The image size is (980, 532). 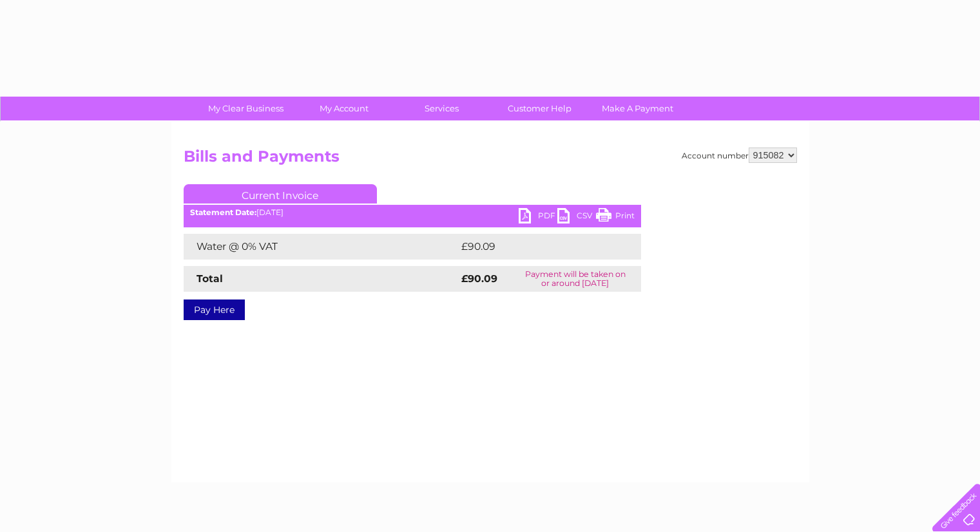 I want to click on a: Customer Help, so click(x=539, y=108).